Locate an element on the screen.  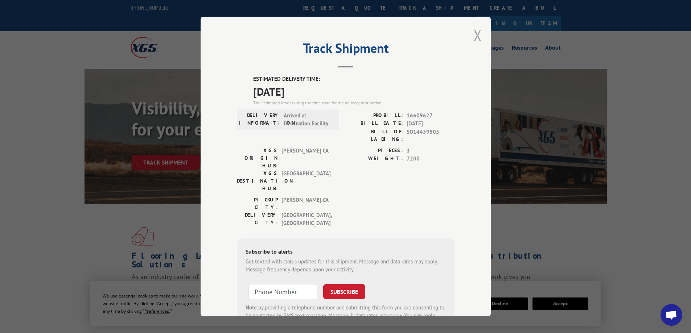
label: ESTIMATED DELIVERY TIME: is located at coordinates (354, 79).